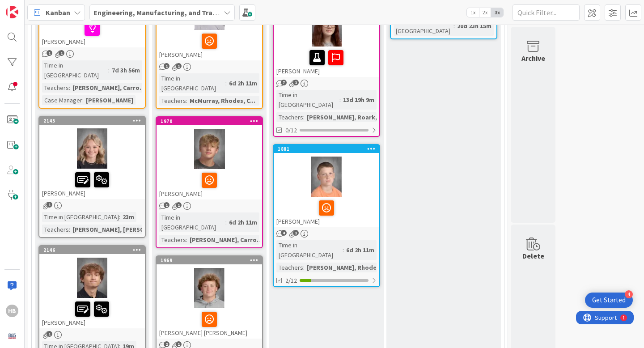 The height and width of the screenshot is (348, 644). Describe the element at coordinates (167, 344) in the screenshot. I see `span: 2` at that location.